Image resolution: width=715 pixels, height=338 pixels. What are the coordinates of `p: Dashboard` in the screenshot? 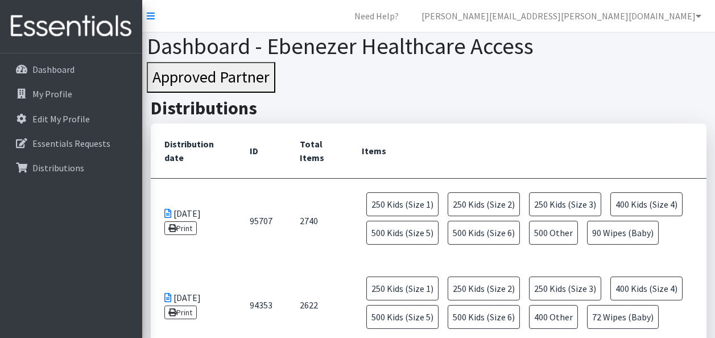 It's located at (53, 69).